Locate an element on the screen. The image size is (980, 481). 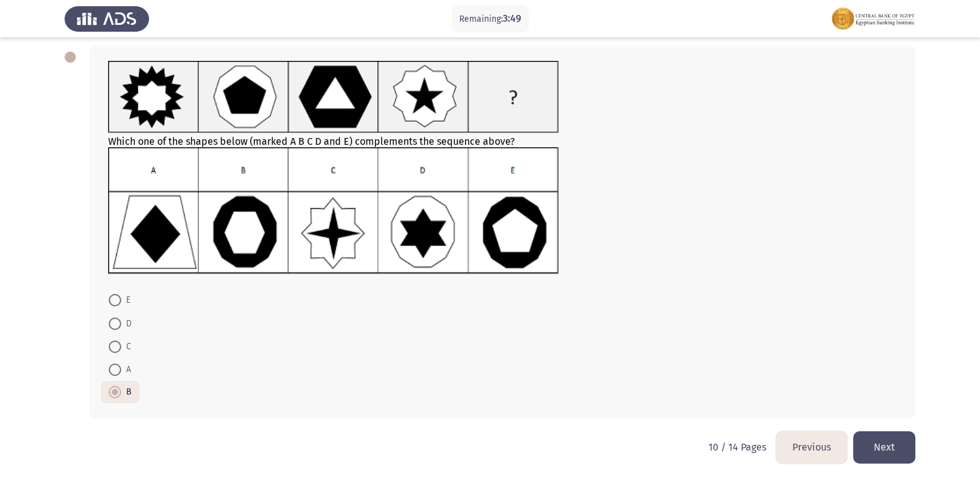
span: C is located at coordinates (126, 347).